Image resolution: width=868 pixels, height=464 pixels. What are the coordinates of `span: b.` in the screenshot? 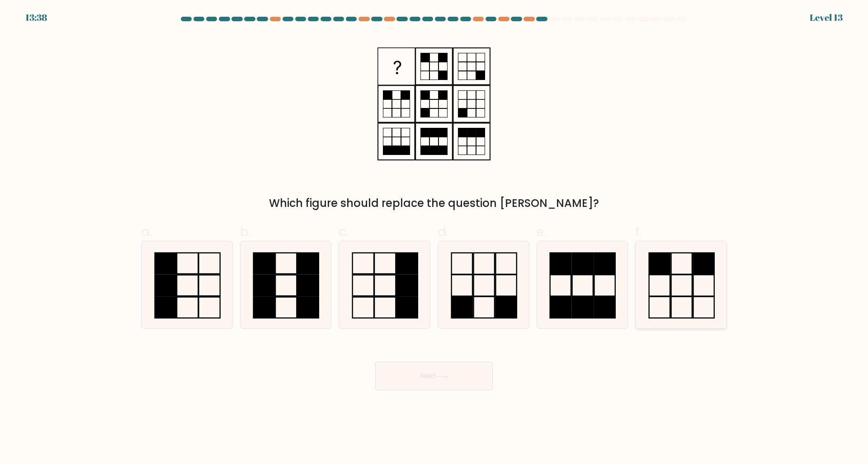 It's located at (245, 231).